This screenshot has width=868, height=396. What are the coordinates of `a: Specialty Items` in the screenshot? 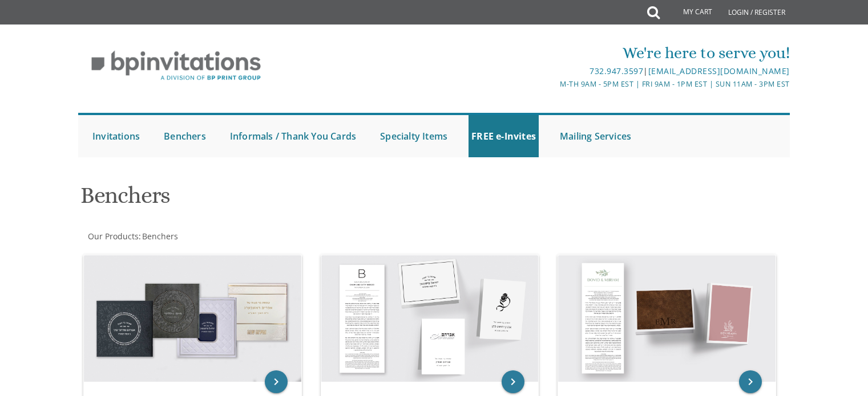 It's located at (414, 136).